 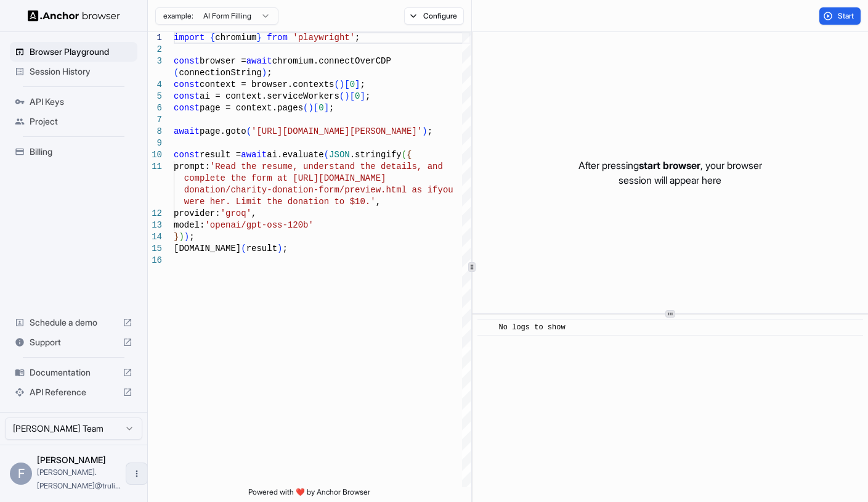 I want to click on span: Support, so click(x=73, y=342).